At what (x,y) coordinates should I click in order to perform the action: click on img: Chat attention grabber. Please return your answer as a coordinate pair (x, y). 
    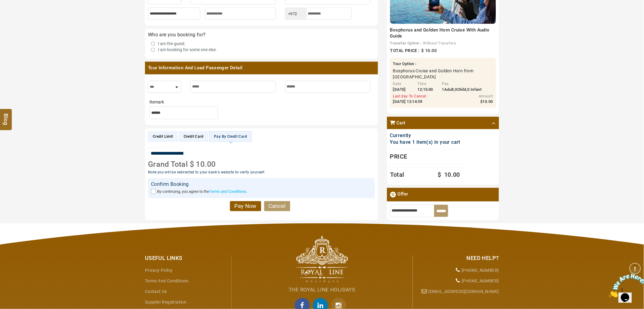
    Looking at the image, I should click on (21, 14).